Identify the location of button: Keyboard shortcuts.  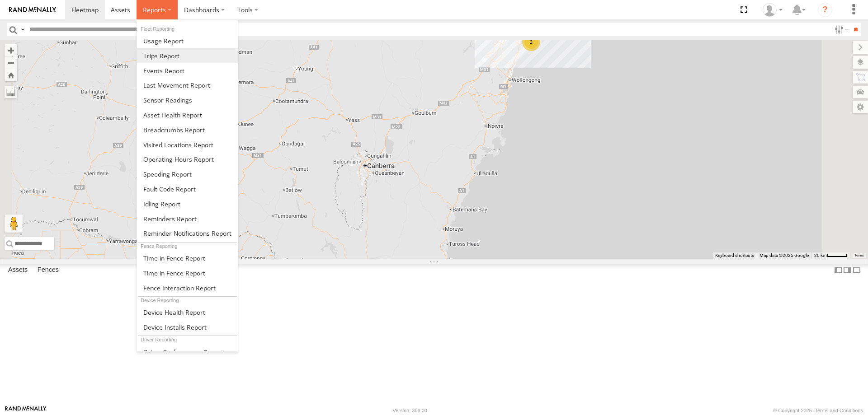
(735, 255).